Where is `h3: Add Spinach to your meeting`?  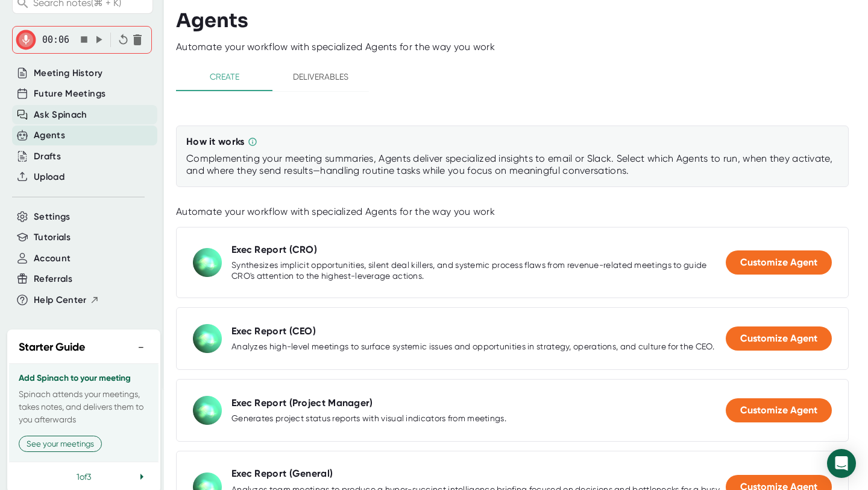 h3: Add Spinach to your meeting is located at coordinates (83, 379).